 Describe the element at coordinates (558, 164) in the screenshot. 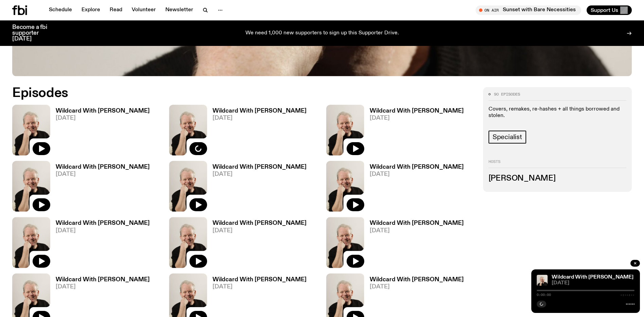

I see `h2: Hosts` at that location.